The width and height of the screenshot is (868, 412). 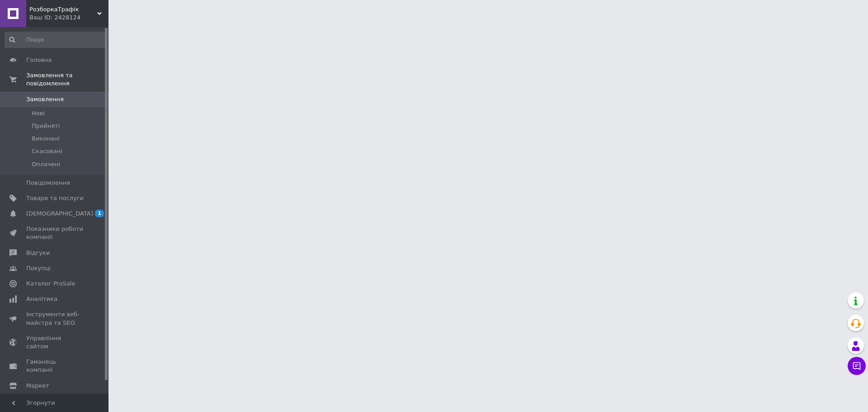 What do you see at coordinates (55, 233) in the screenshot?
I see `span: Показники роботи компанії` at bounding box center [55, 233].